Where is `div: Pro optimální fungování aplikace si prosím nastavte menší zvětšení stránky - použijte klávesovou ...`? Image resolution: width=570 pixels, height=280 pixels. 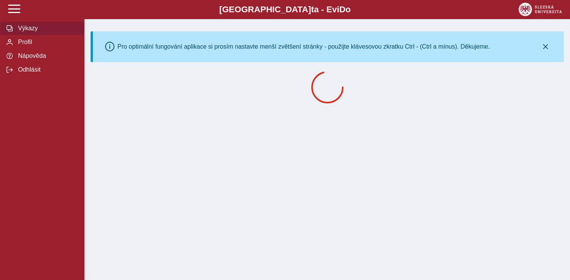 div: Pro optimální fungování aplikace si prosím nastavte menší zvětšení stránky - použijte klávesovou ... is located at coordinates (304, 47).